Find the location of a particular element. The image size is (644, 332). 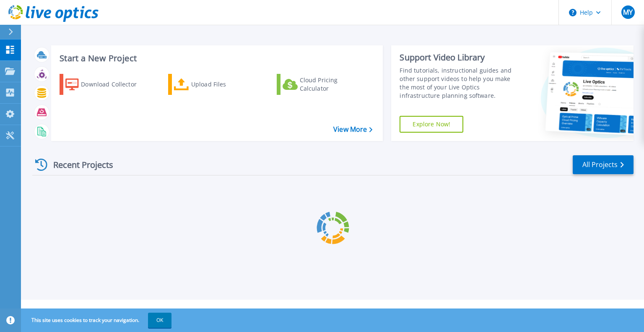

div: Recent Projects is located at coordinates (78, 164).